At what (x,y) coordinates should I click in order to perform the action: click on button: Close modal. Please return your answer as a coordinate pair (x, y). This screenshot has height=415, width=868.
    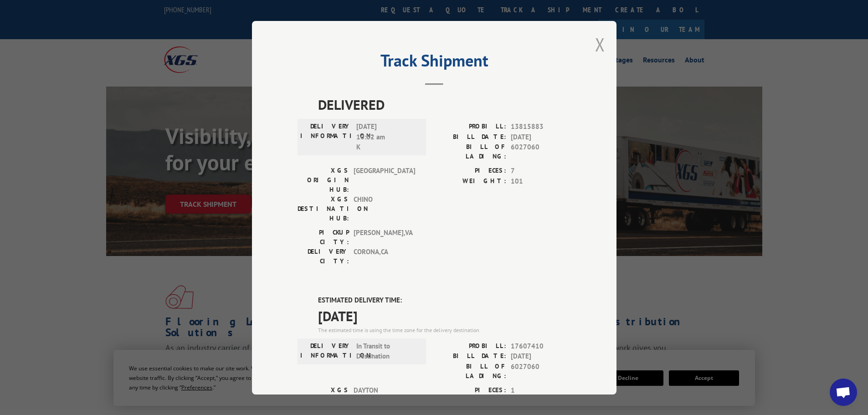
    Looking at the image, I should click on (600, 44).